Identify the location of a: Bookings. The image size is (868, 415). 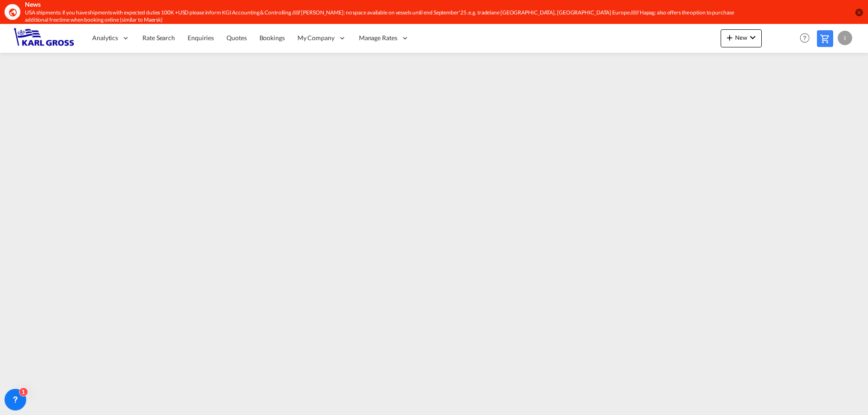
(272, 38).